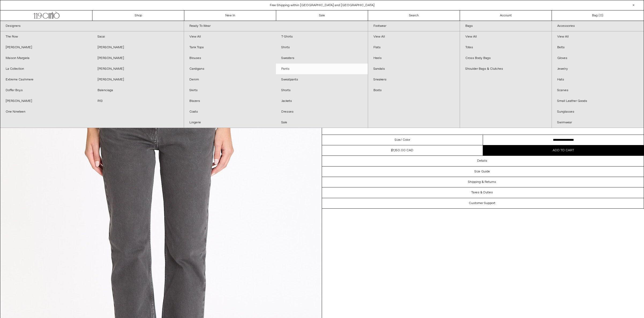 The image size is (644, 318). What do you see at coordinates (414, 58) in the screenshot?
I see `a: Heels` at bounding box center [414, 58].